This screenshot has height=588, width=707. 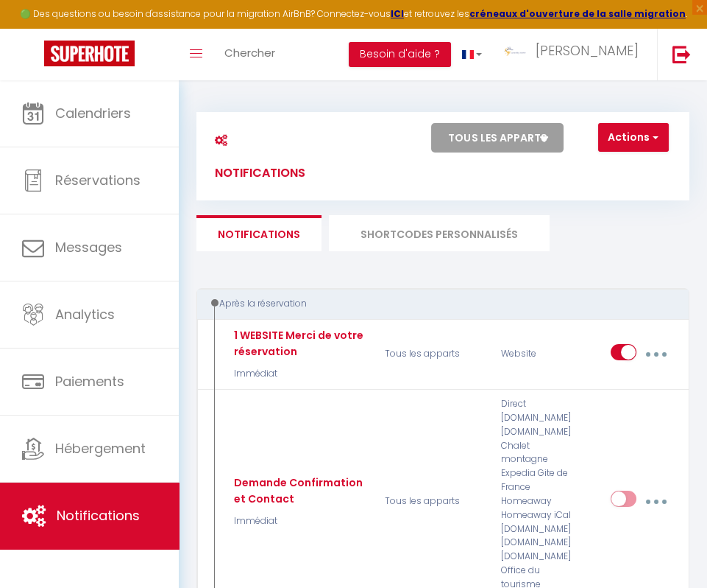 I want to click on img: logout, so click(x=681, y=54).